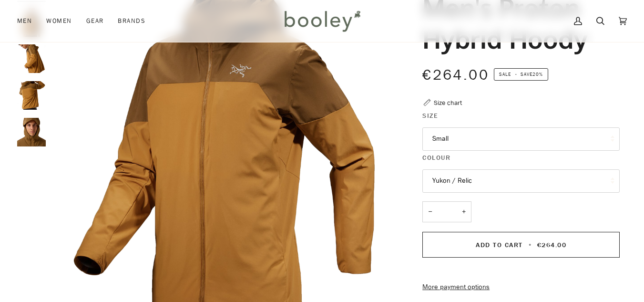 The width and height of the screenshot is (644, 302). I want to click on span: 20%, so click(538, 74).